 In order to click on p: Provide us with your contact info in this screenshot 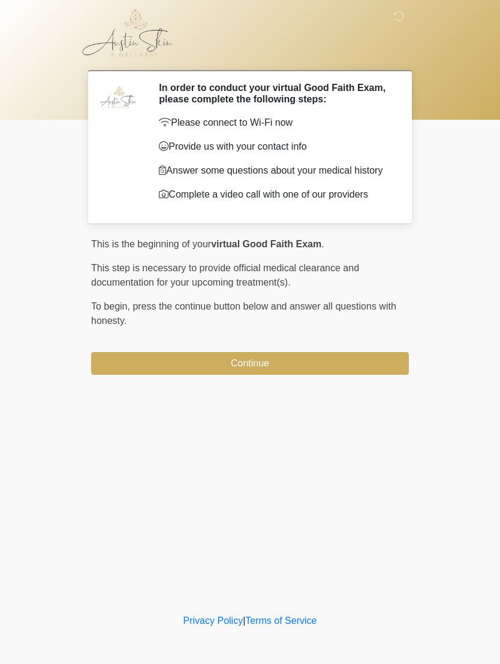, I will do `click(274, 147)`.